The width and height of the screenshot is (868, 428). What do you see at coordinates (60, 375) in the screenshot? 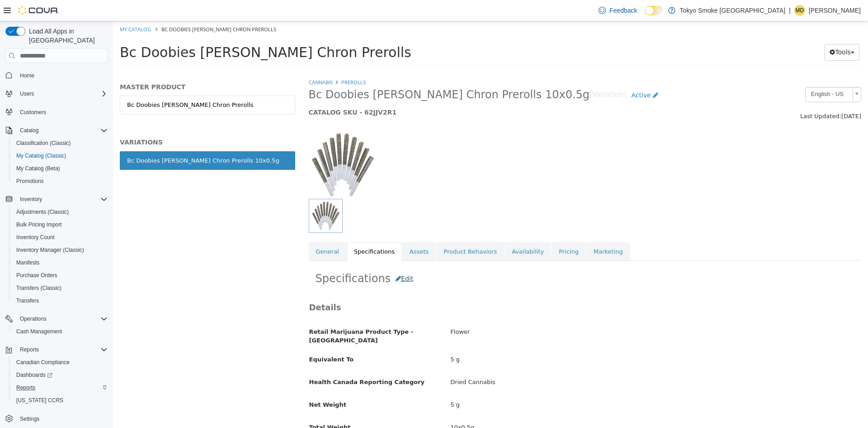
I see `span: Dashboards` at bounding box center [60, 375].